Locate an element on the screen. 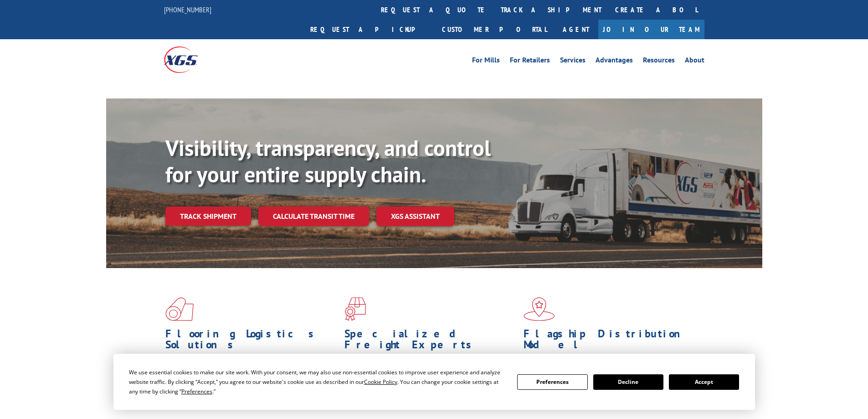  h1: Flooring Logistics Solutions is located at coordinates (251, 342).